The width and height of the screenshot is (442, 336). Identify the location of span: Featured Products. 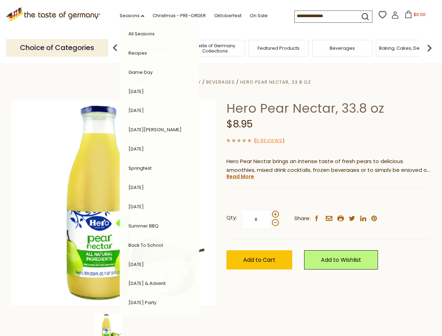
(279, 48).